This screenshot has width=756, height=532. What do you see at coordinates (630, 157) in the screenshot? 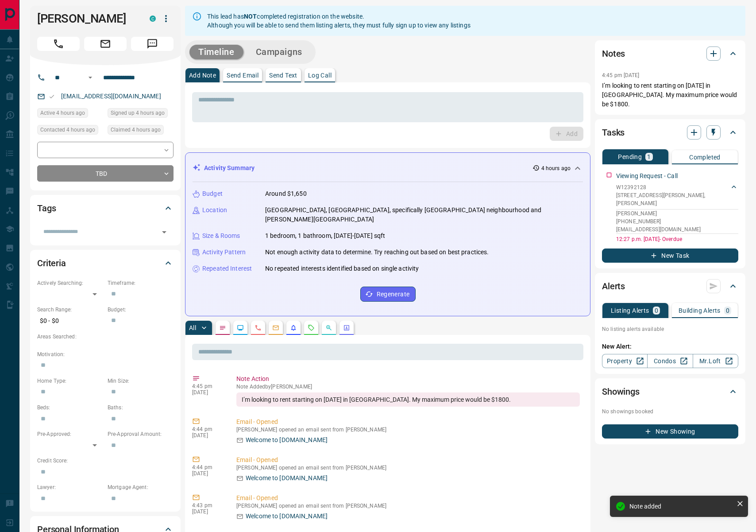
I see `p: Pending` at bounding box center [630, 157].